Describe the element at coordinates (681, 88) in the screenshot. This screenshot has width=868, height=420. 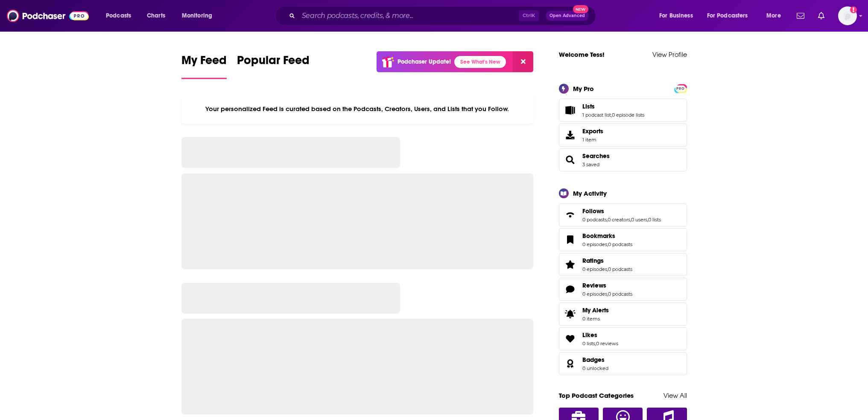
I see `a: PRO` at that location.